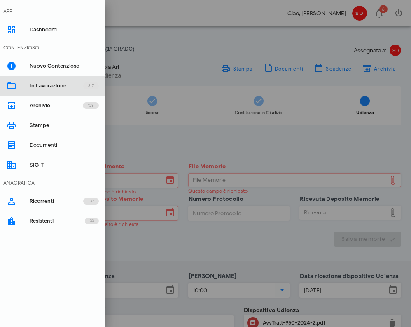  What do you see at coordinates (91, 86) in the screenshot?
I see `span: 317` at bounding box center [91, 86].